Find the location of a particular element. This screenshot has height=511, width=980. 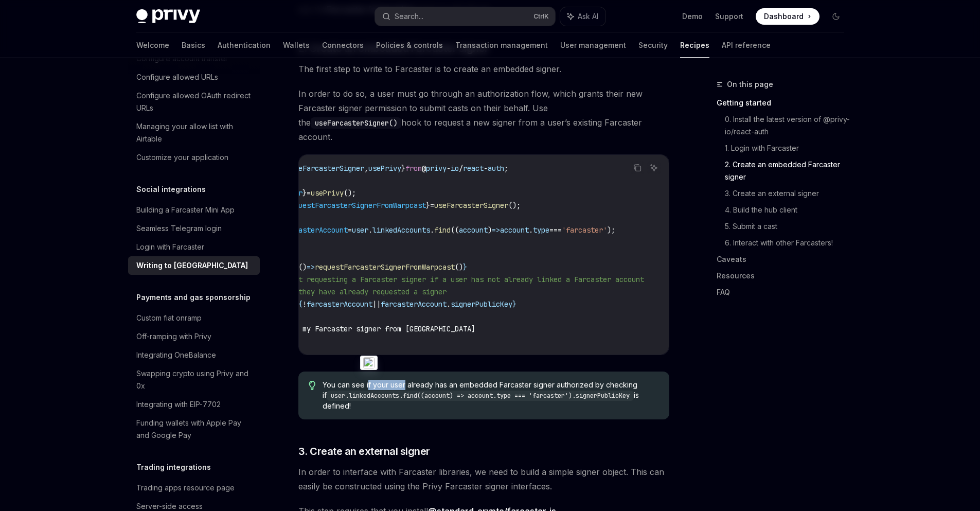

div: Seamless Telegram login is located at coordinates (179, 229).